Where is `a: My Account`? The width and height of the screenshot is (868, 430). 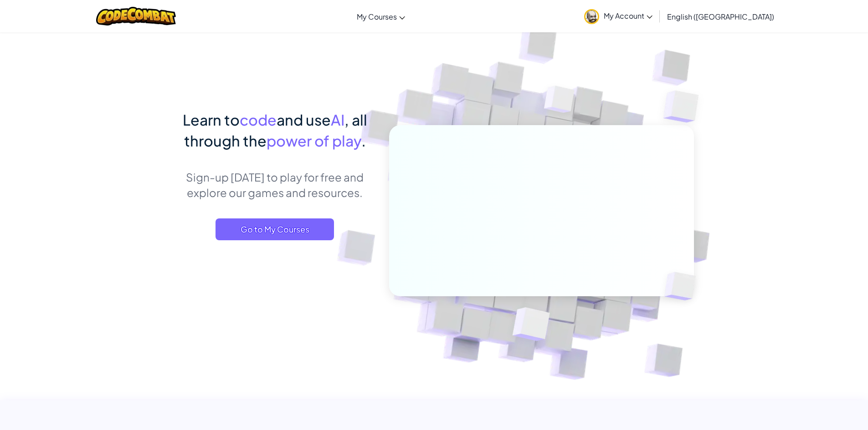
a: My Account is located at coordinates (618, 16).